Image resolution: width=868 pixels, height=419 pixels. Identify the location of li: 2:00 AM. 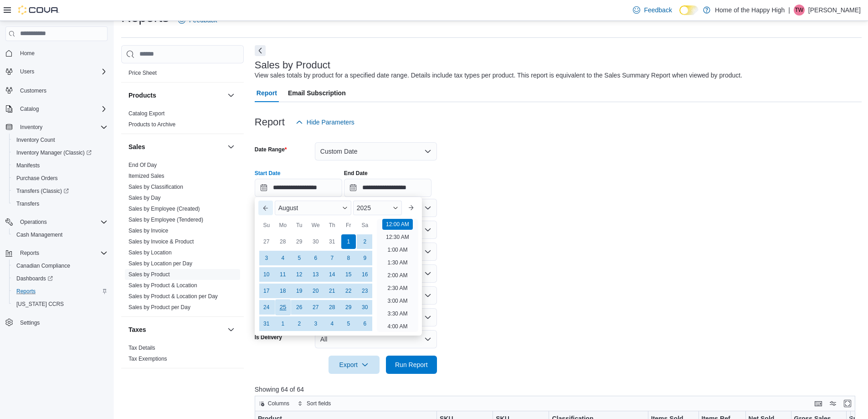
(397, 275).